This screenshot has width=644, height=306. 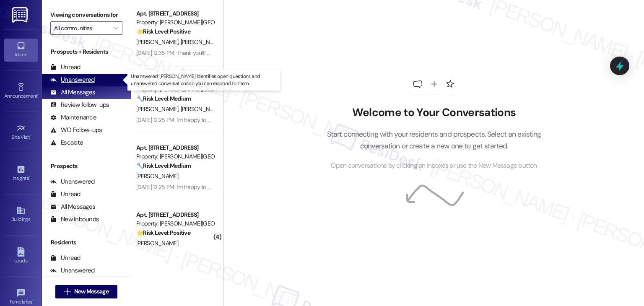 I want to click on span: Open conversations by clicking on inboxes or use the New Message button, so click(x=433, y=165).